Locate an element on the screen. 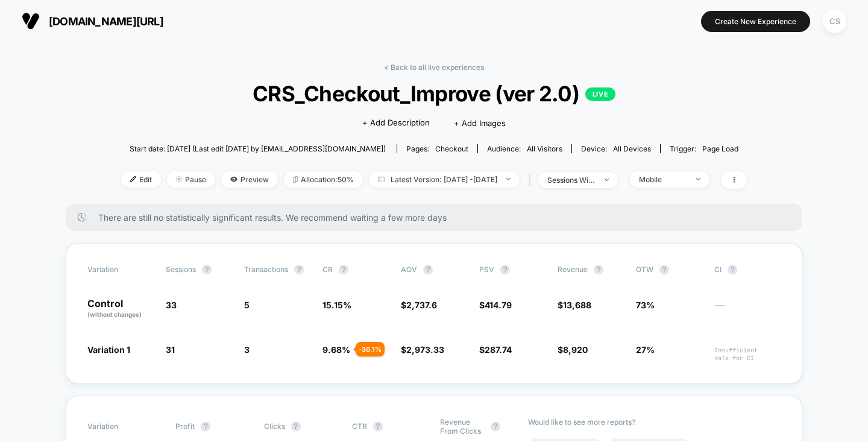  div: sessions with impression is located at coordinates (571, 180).